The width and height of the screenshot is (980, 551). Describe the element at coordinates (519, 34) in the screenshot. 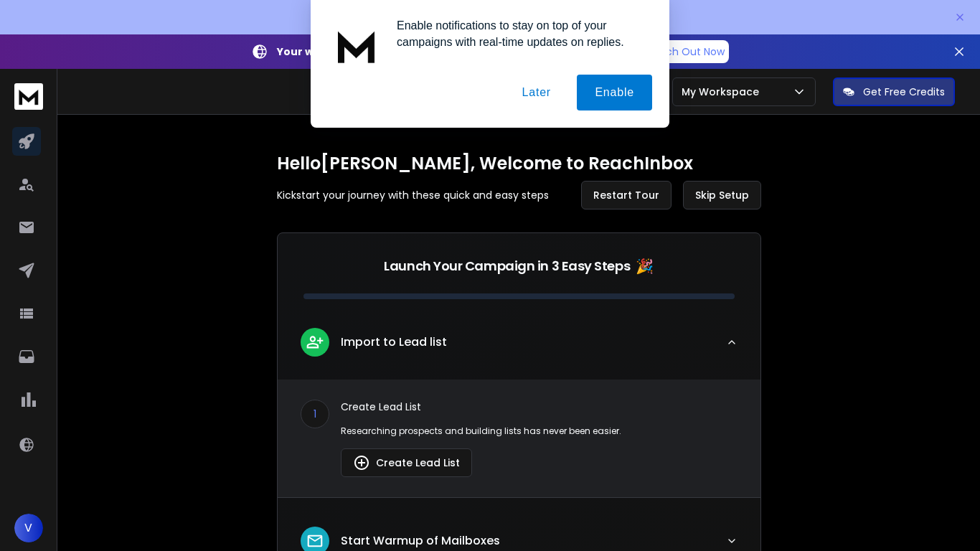

I see `div: Enable notifications to stay on top of your campaigns with real-time updates on replies.` at that location.